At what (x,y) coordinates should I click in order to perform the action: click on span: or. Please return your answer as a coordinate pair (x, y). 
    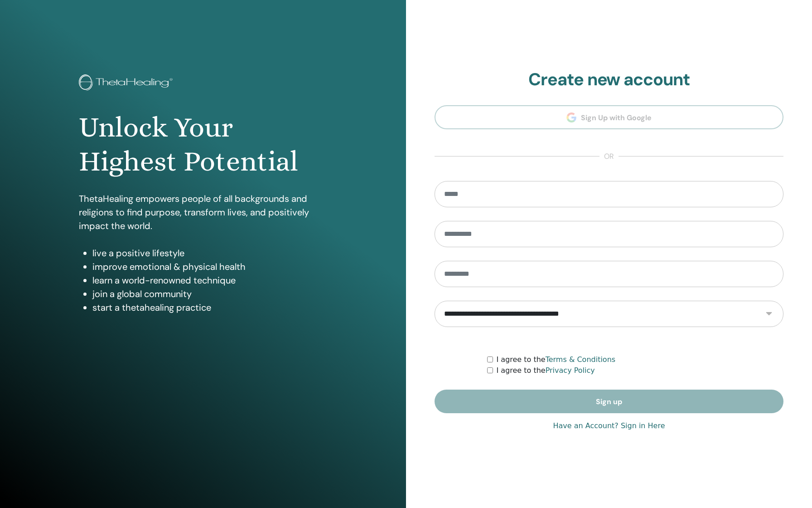
    Looking at the image, I should click on (609, 156).